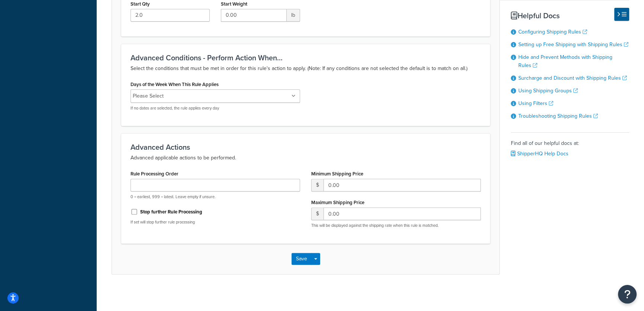 Image resolution: width=644 pixels, height=311 pixels. I want to click on h3: Advanced Conditions - Perform Action When..., so click(306, 58).